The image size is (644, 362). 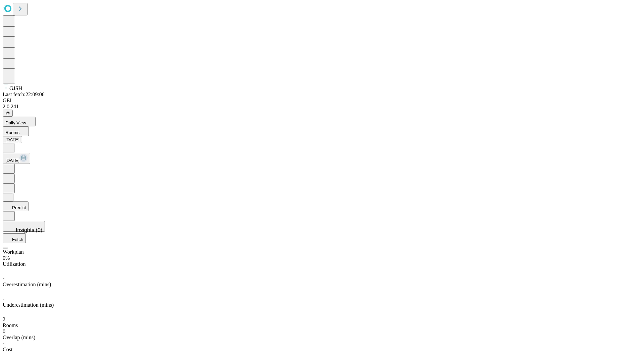 What do you see at coordinates (14, 264) in the screenshot?
I see `span: Utilization` at bounding box center [14, 264].